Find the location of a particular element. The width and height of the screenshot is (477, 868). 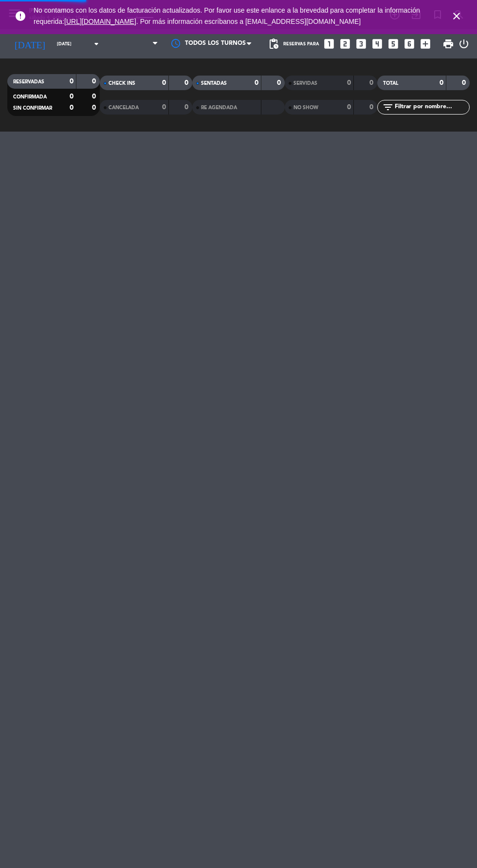

i: looks_5 is located at coordinates (394, 44).